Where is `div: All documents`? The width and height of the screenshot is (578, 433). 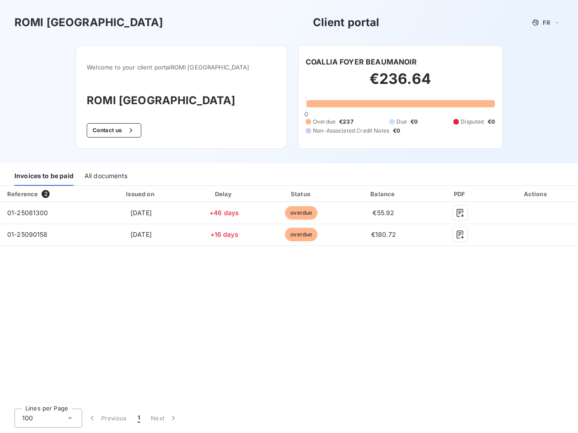
div: All documents is located at coordinates (106, 176).